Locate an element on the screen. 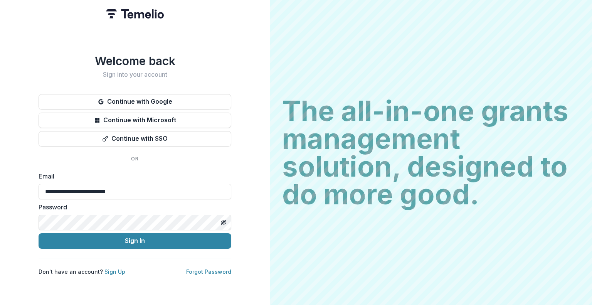 The width and height of the screenshot is (592, 305). a: Sign Up is located at coordinates (115, 271).